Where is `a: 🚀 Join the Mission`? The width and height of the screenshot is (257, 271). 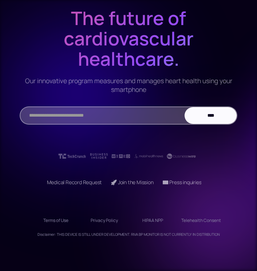
a: 🚀 Join the Mission is located at coordinates (132, 182).